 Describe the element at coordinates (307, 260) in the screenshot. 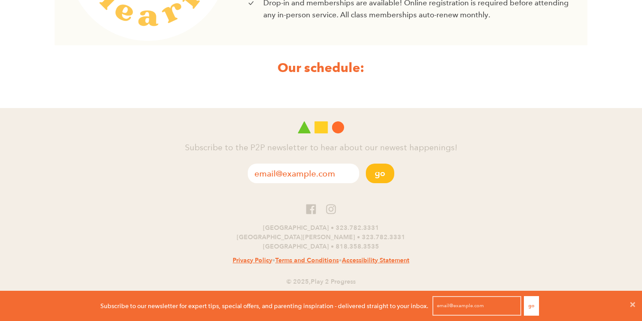

I see `a: Terms and Conditions` at that location.